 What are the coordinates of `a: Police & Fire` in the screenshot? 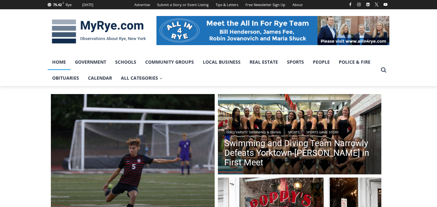 It's located at (355, 62).